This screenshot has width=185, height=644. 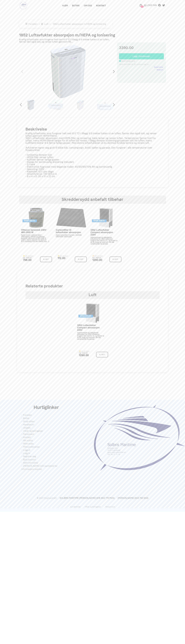 I want to click on div: Bestillingsvare, so click(x=142, y=62).